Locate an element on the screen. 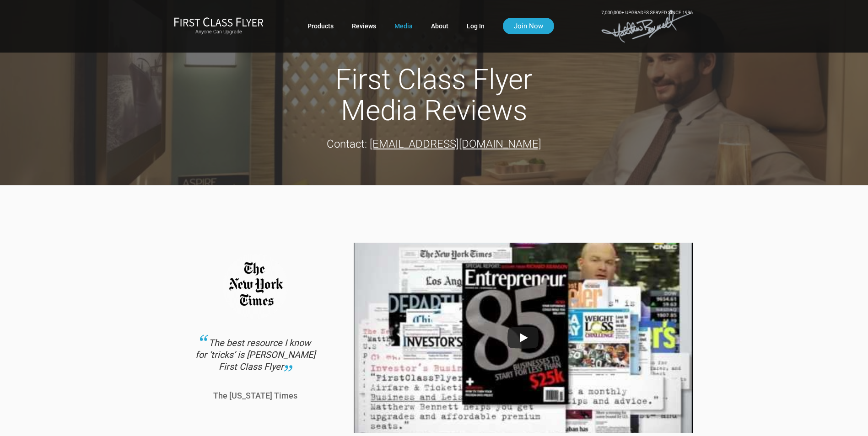  img: First Class Flyer is located at coordinates (219, 22).